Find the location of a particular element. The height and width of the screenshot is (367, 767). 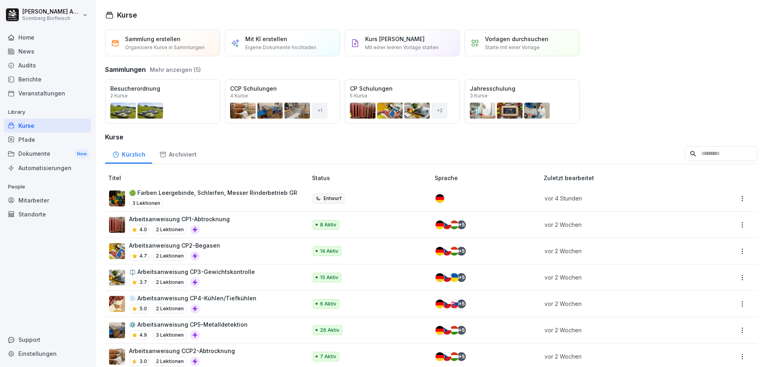

p: 26 Aktiv is located at coordinates (329, 330).